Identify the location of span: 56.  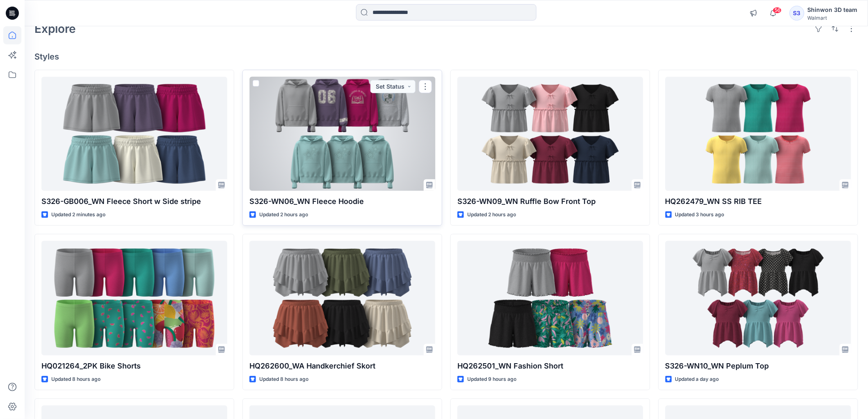
(777, 10).